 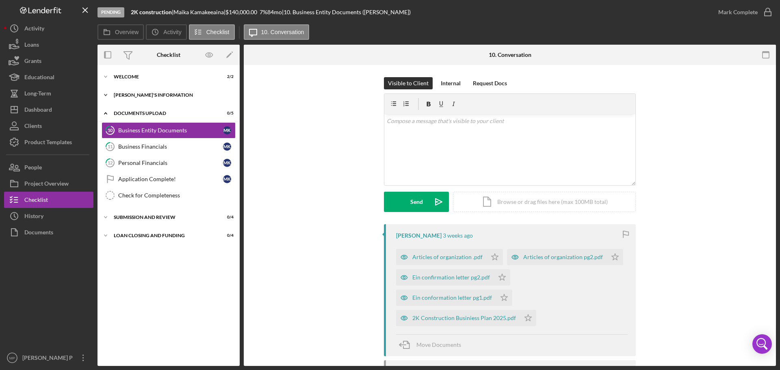 I want to click on a: Check for Completeness, so click(x=169, y=196).